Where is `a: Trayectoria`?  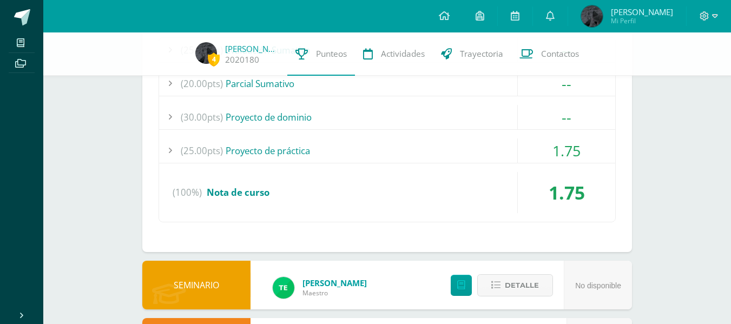 a: Trayectoria is located at coordinates (472, 54).